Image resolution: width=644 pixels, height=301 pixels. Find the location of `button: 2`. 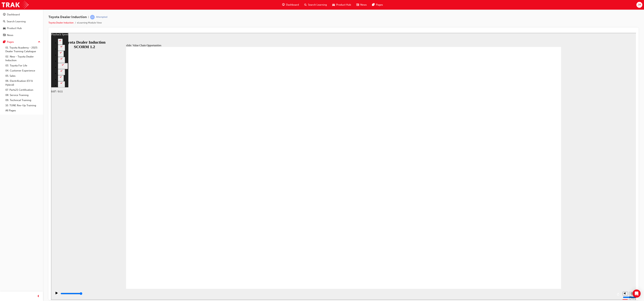

button: 2 is located at coordinates (9, 9).